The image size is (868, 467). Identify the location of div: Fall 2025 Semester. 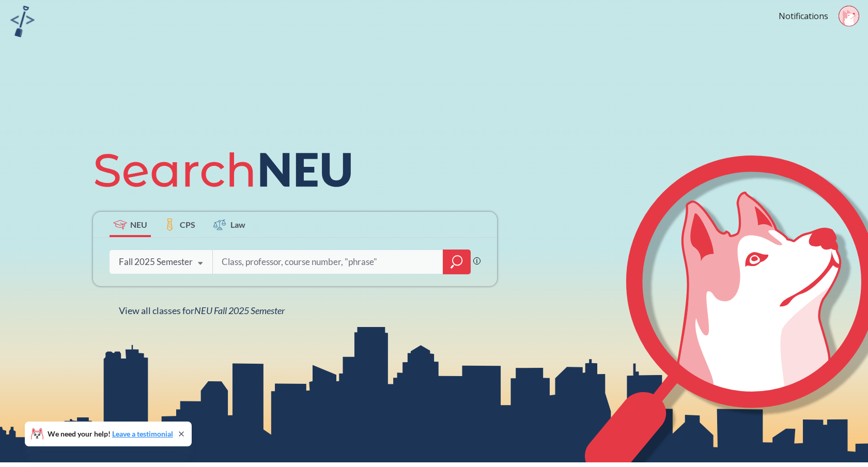
(155, 262).